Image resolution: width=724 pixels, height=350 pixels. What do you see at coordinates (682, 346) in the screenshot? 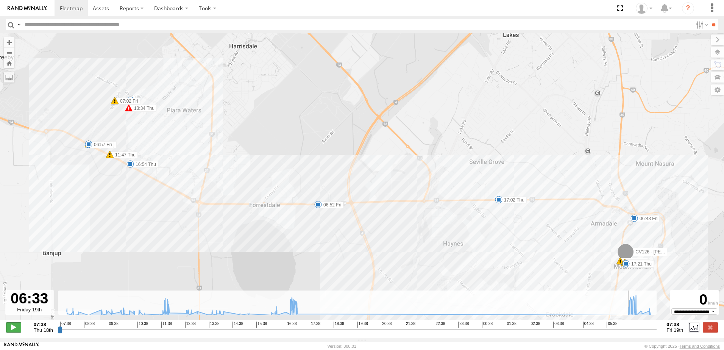
I see `div: © Copyright 2025 -` at bounding box center [682, 346].